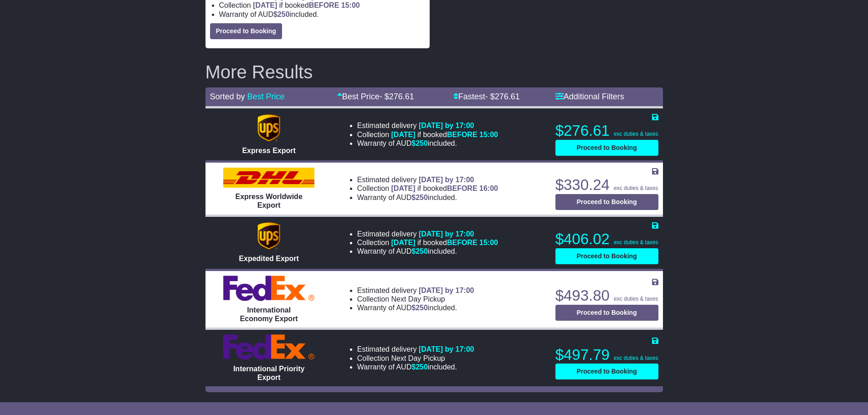 This screenshot has height=415, width=868. What do you see at coordinates (269, 288) in the screenshot?
I see `img: FedEx Express: International Economy Export` at bounding box center [269, 288].